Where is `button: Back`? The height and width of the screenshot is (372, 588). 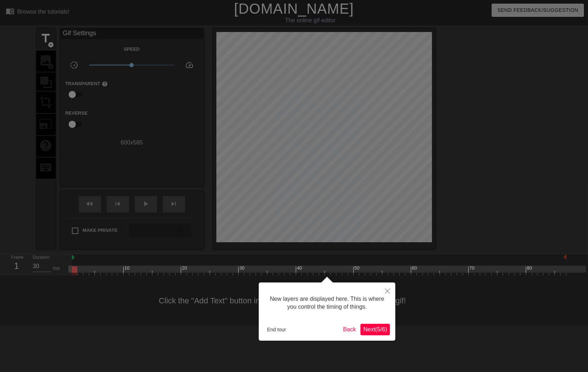
button: Back is located at coordinates (350, 329).